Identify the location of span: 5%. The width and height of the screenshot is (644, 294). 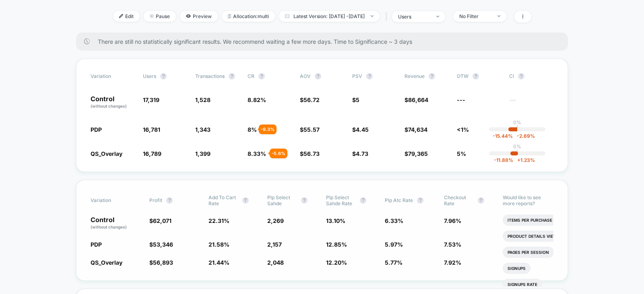
(461, 154).